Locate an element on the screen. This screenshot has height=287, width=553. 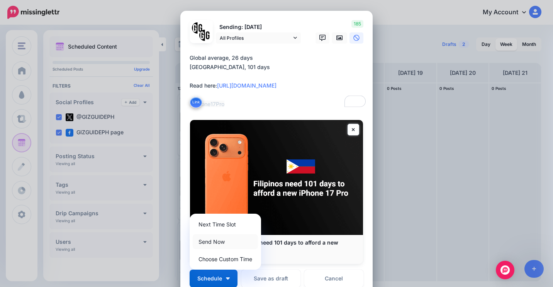
a: Choose Custom Time is located at coordinates (225, 259).